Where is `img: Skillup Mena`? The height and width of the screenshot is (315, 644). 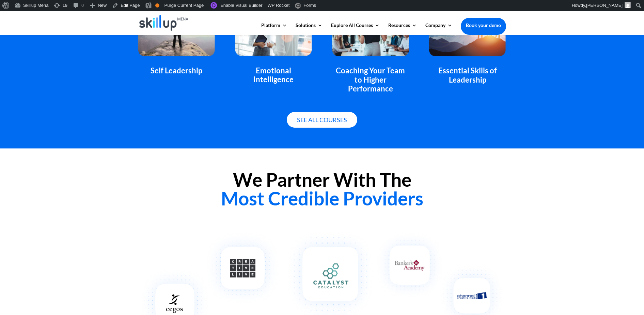
img: Skillup Mena is located at coordinates (164, 23).